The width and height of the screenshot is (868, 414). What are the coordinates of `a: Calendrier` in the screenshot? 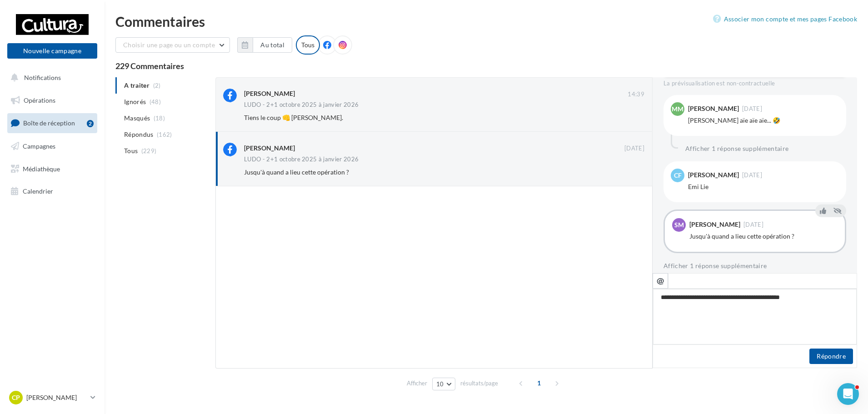 It's located at (52, 191).